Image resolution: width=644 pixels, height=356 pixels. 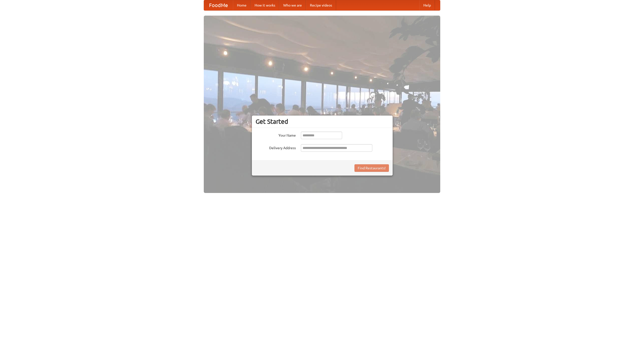 I want to click on label: Delivery Address, so click(x=276, y=147).